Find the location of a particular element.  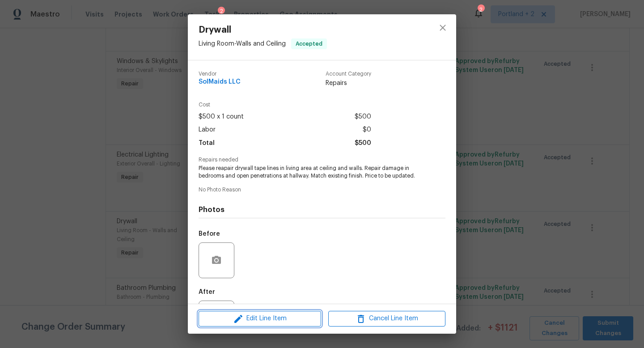

span: Vendor is located at coordinates (219, 74).